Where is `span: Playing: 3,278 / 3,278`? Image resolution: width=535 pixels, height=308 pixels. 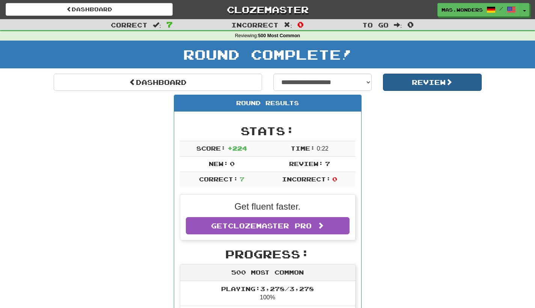 span: Playing: 3,278 / 3,278 is located at coordinates (267, 288).